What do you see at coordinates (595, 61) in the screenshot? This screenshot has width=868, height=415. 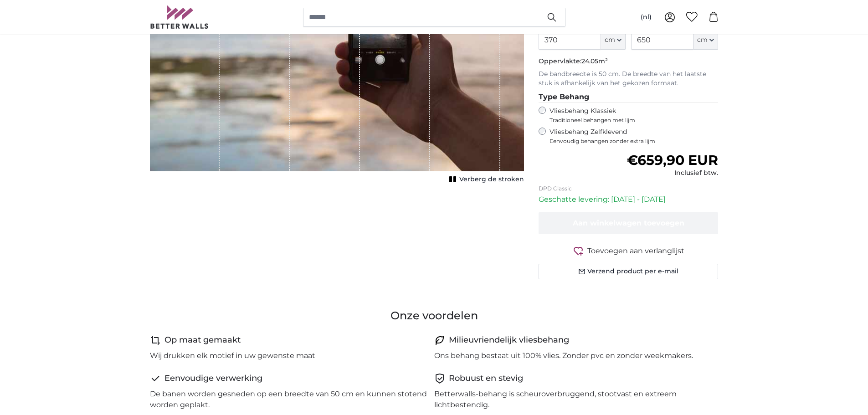 I see `span: 24.05m²` at bounding box center [595, 61].